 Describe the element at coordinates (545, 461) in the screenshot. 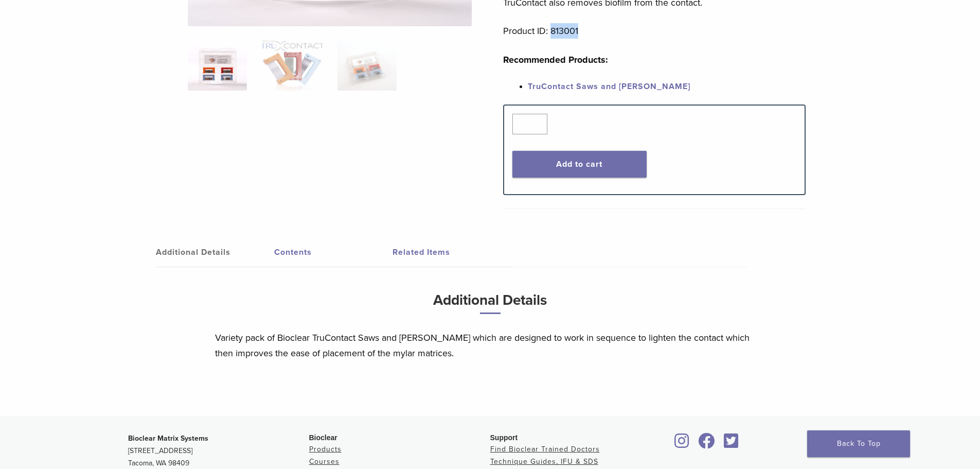

I see `a: Technique Guides, IFU & SDS` at that location.